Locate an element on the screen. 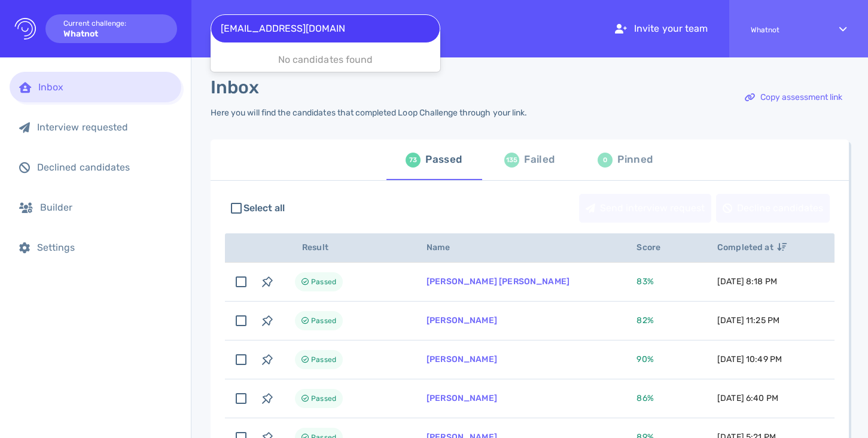 Image resolution: width=868 pixels, height=438 pixels. span: Whatnot is located at coordinates (784, 30).